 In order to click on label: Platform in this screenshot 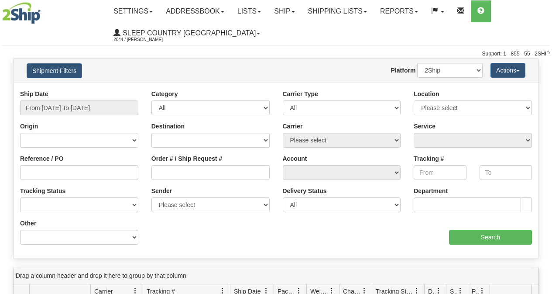, I will do `click(403, 70)`.